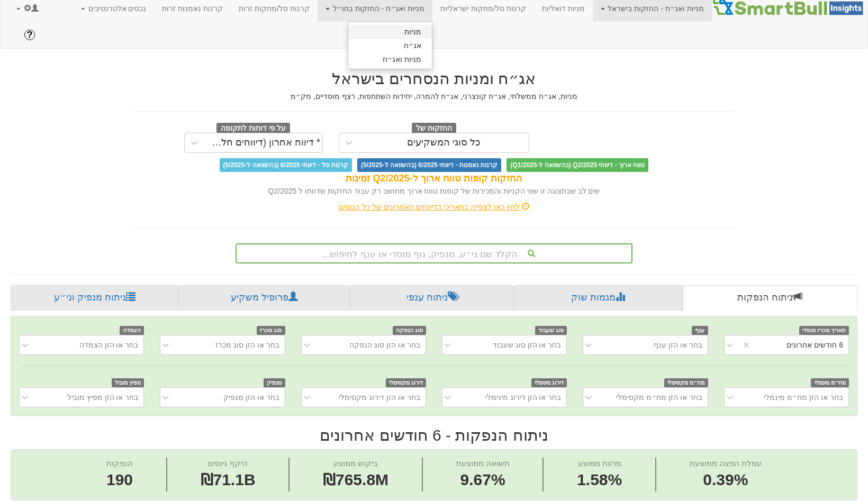 The height and width of the screenshot is (501, 868). I want to click on div: בחר או הזן מנפיק, so click(252, 397).